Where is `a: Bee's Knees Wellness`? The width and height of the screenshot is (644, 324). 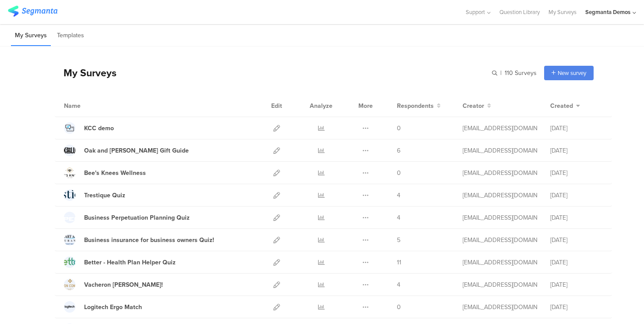 a: Bee's Knees Wellness is located at coordinates (105, 173).